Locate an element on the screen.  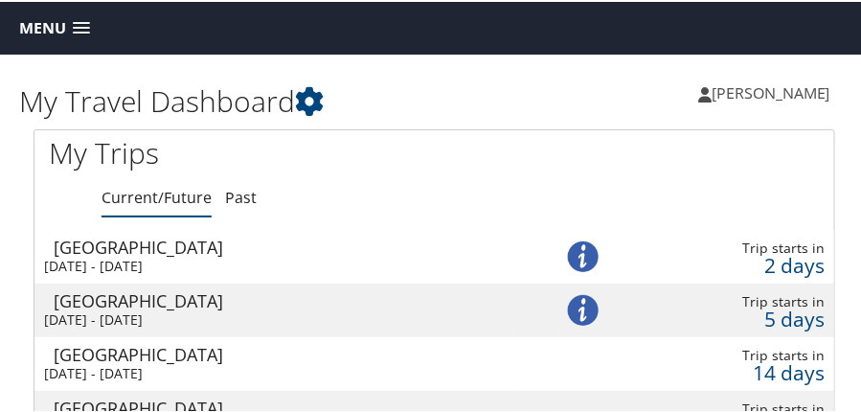
a: Menu is located at coordinates (55, 26).